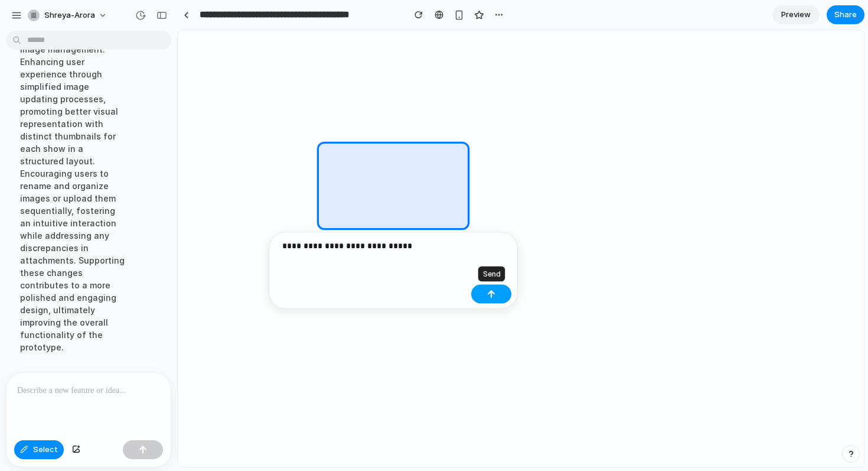 Image resolution: width=868 pixels, height=471 pixels. I want to click on button: shreya-arora, so click(68, 15).